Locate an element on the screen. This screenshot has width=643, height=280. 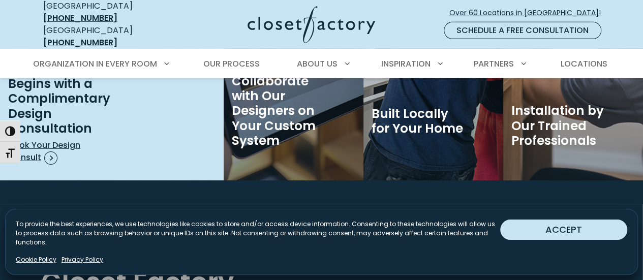
span: Book Your Design Consult is located at coordinates (56, 152).